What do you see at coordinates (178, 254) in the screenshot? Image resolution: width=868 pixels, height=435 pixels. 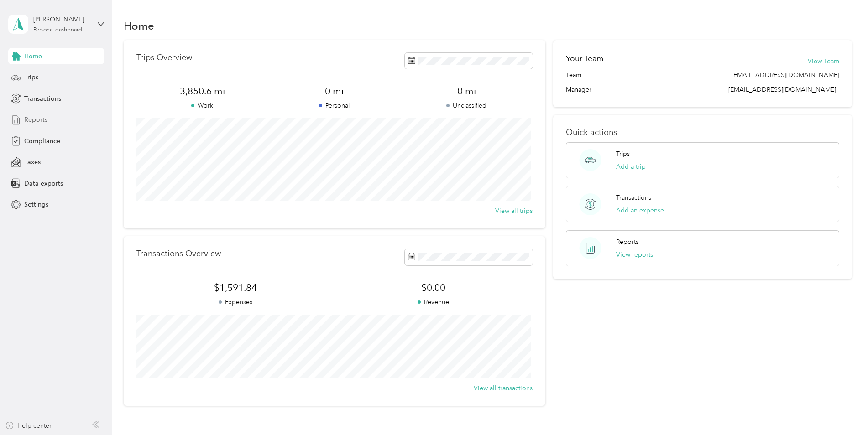 I see `p: Transactions Overview` at bounding box center [178, 254].